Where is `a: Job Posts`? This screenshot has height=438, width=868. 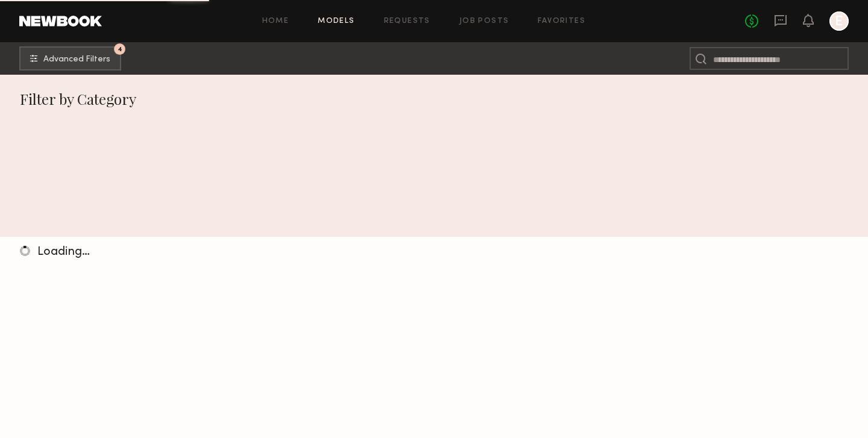 a: Job Posts is located at coordinates (484, 21).